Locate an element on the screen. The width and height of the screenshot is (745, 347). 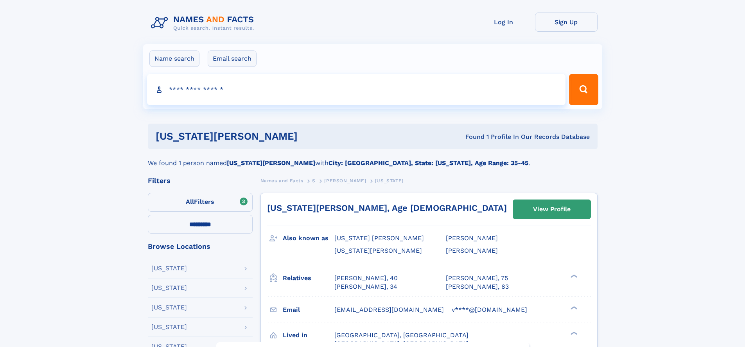
div: We found 1 person named with . is located at coordinates (373, 158).